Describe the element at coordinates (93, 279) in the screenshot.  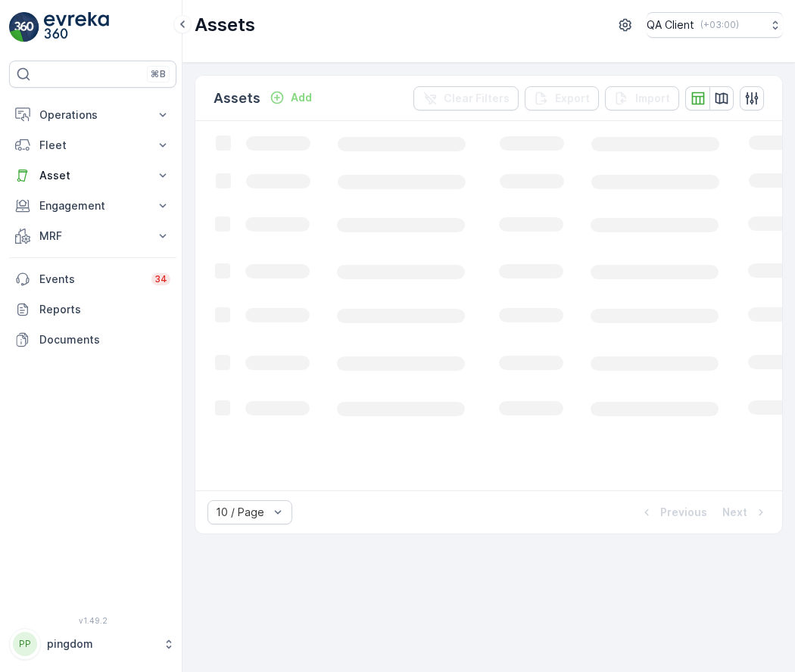
I see `a: Events34` at that location.